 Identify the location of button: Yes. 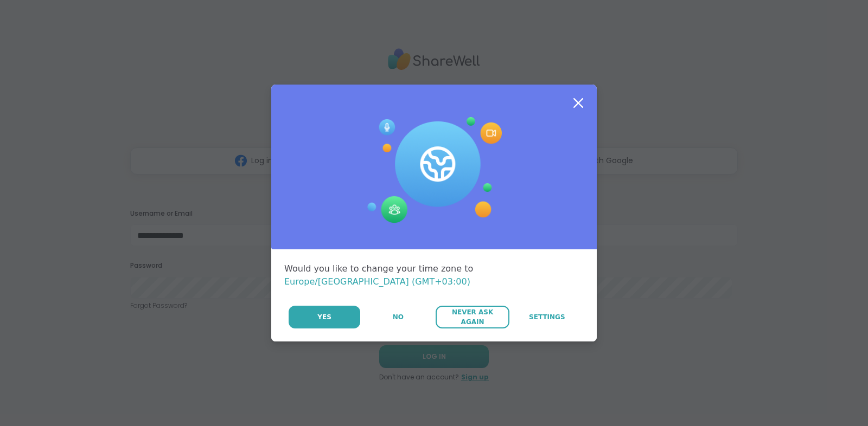
(324, 317).